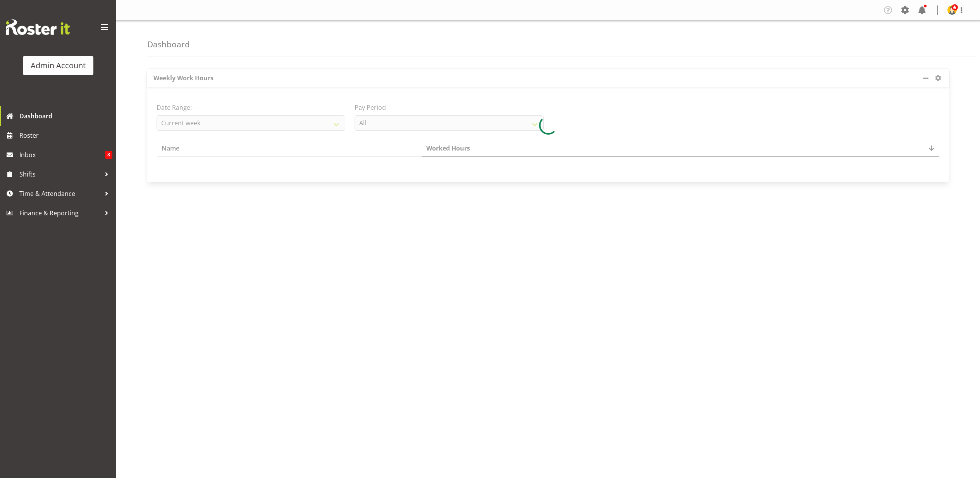 The width and height of the screenshot is (980, 478). I want to click on span: Time & Attendance, so click(60, 194).